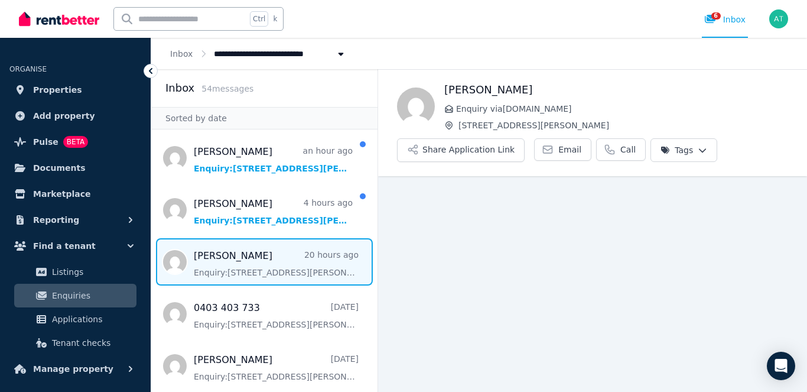  I want to click on span: Reporting, so click(56, 220).